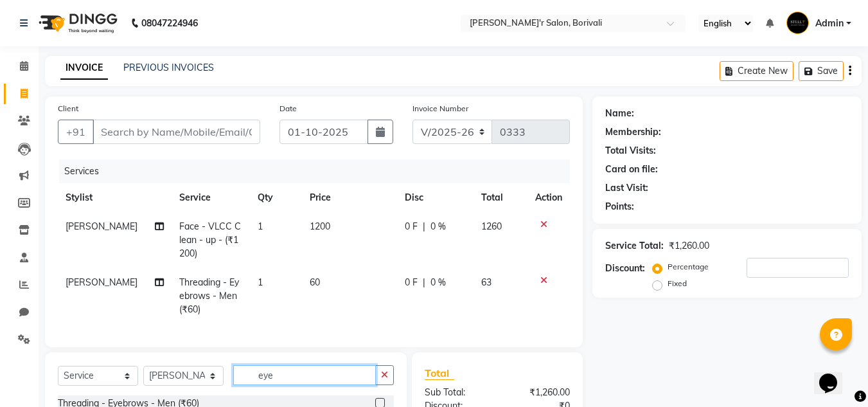 This screenshot has height=407, width=868. Describe the element at coordinates (276, 197) in the screenshot. I see `th: Qty` at that location.